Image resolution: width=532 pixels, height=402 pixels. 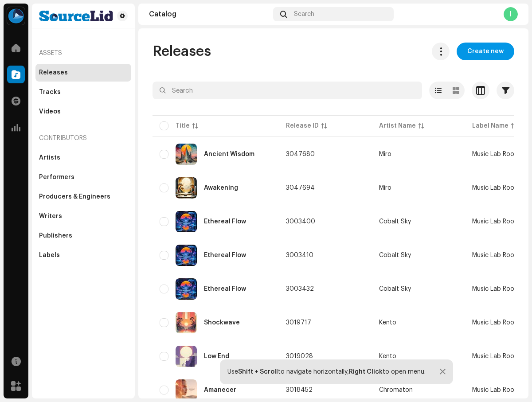 What do you see at coordinates (84, 73) in the screenshot?
I see `re-m-nav-item: Releases` at bounding box center [84, 73].